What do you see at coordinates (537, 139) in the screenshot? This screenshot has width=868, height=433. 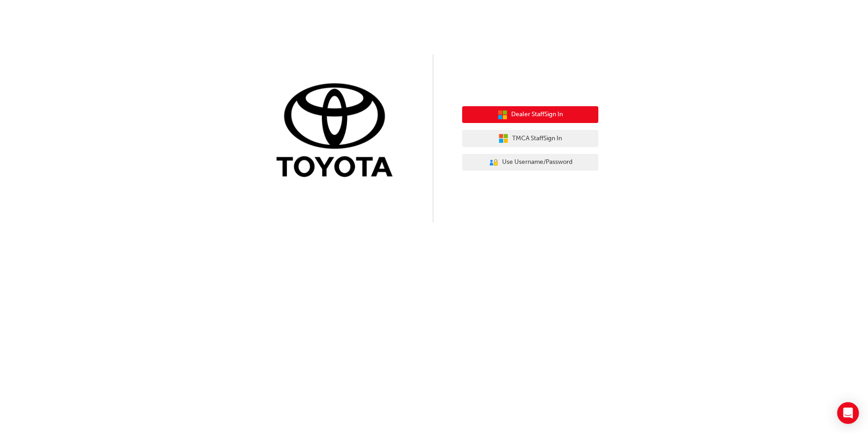 I see `span: TMCA Staff Sign In` at bounding box center [537, 139].